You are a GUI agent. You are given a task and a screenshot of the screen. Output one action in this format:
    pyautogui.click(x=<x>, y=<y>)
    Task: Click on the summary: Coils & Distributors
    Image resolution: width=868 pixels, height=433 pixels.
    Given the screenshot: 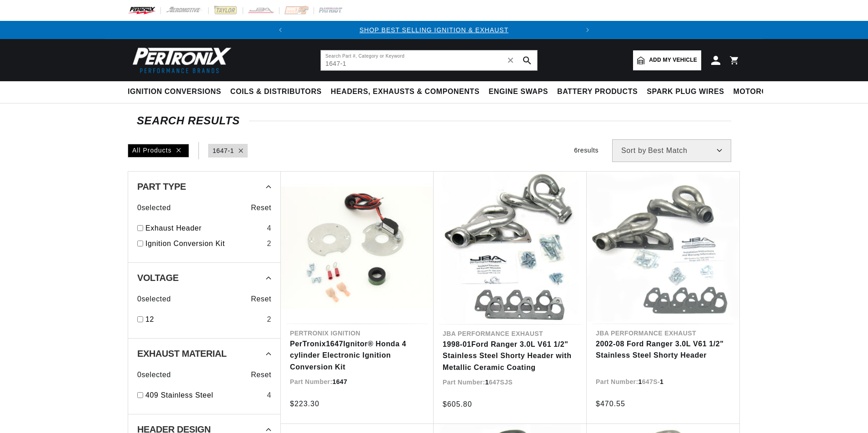 What is the action you would take?
    pyautogui.click(x=276, y=92)
    